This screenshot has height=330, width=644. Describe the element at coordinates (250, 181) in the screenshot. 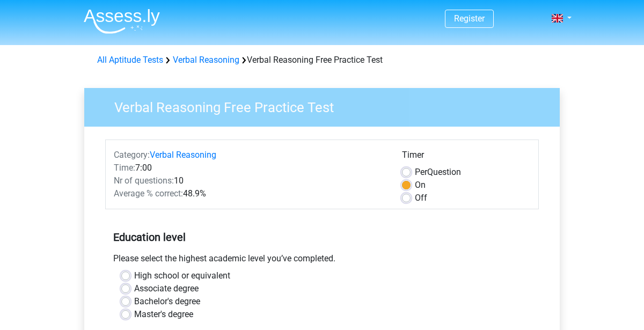

I see `div: 10` at that location.